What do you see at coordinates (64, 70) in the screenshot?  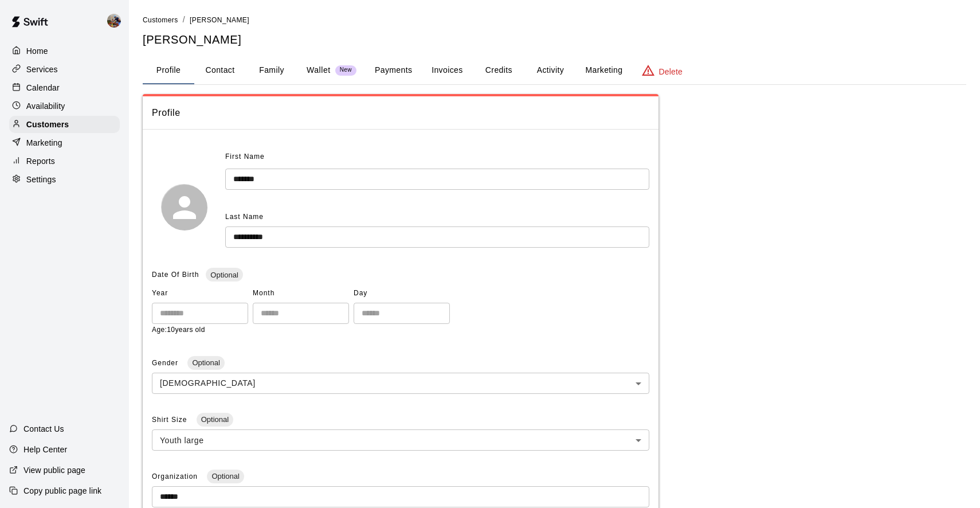 I see `a: Services` at bounding box center [64, 70].